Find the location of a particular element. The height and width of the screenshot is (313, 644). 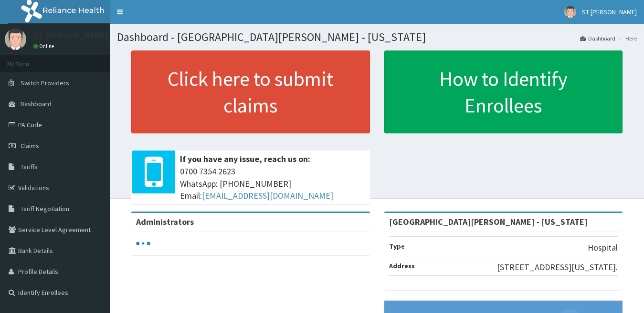

b: Address is located at coordinates (402, 266).